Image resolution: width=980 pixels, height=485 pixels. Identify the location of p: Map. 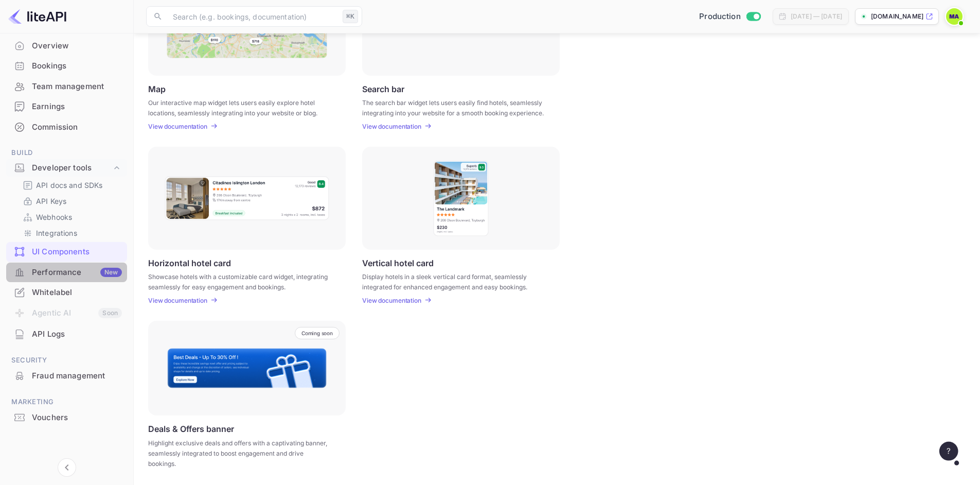
(157, 88).